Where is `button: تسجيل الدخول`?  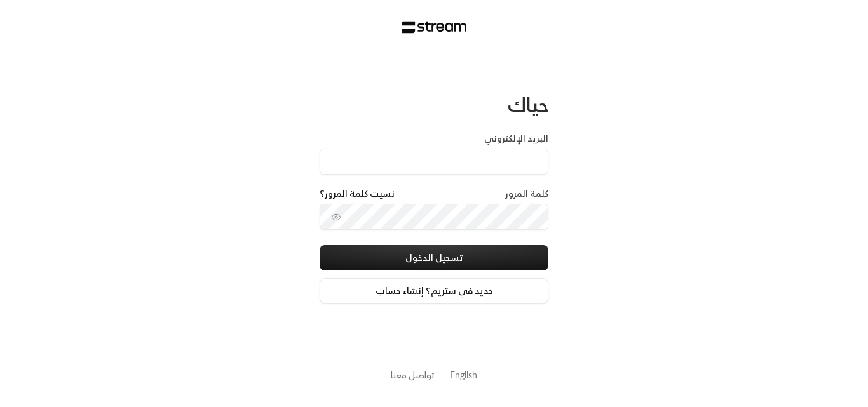 button: تسجيل الدخول is located at coordinates (434, 258).